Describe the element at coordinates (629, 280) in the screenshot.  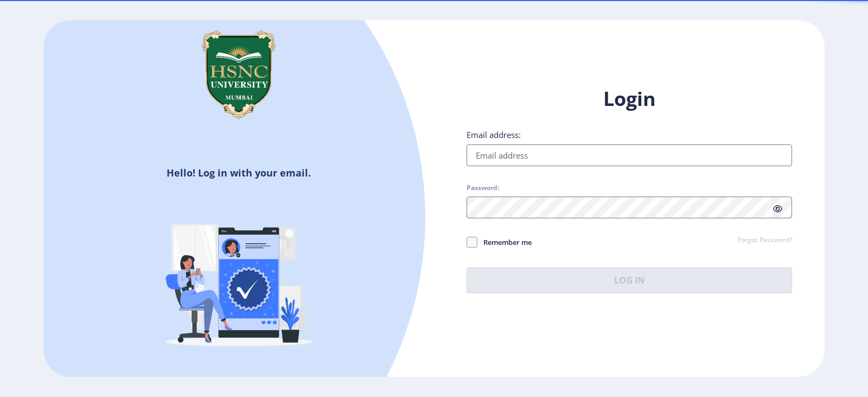
I see `button: Log In` at that location.